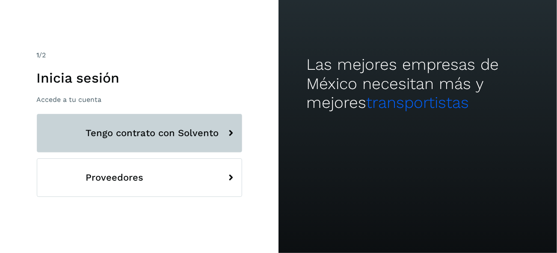  Describe the element at coordinates (139, 78) in the screenshot. I see `h1: Inicia sesión` at that location.